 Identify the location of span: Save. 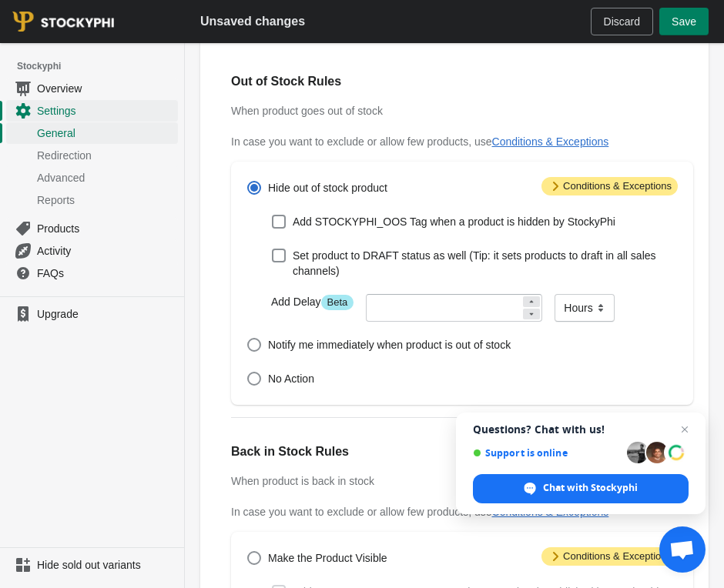
(684, 22).